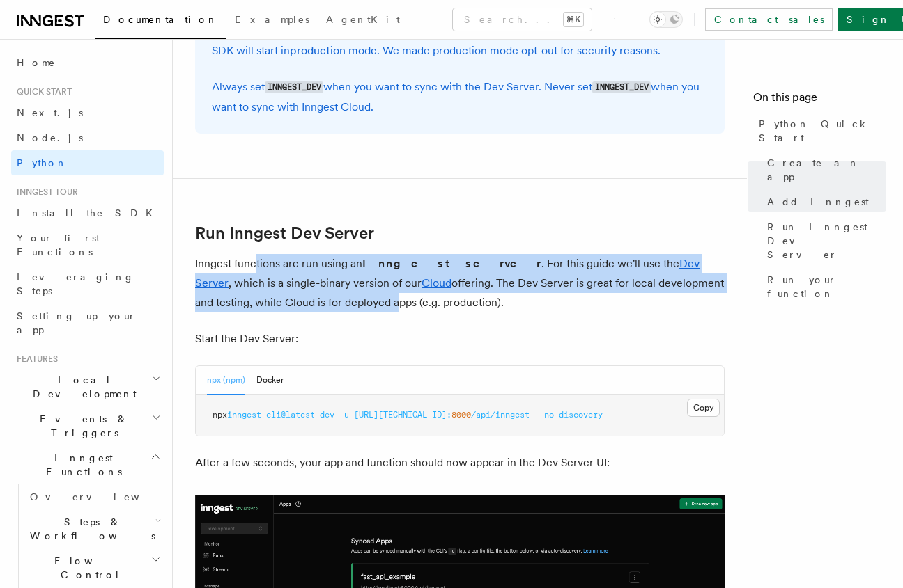  Describe the element at coordinates (270, 380) in the screenshot. I see `button: Docker` at that location.